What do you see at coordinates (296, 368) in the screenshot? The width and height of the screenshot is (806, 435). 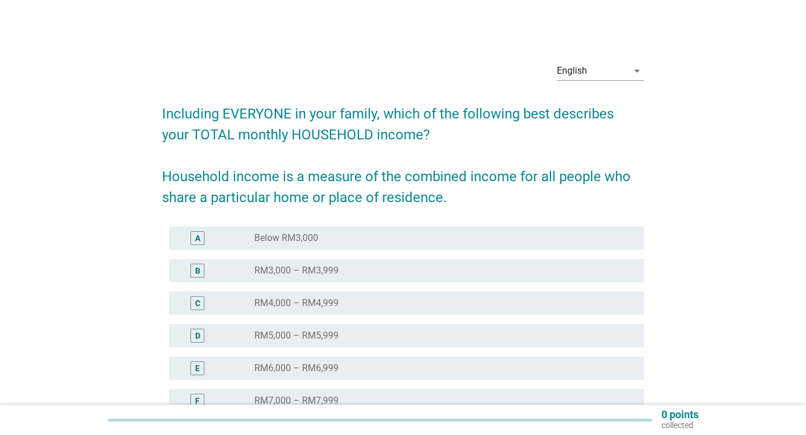 I see `label: RM6,000 – RM6,999` at bounding box center [296, 368].